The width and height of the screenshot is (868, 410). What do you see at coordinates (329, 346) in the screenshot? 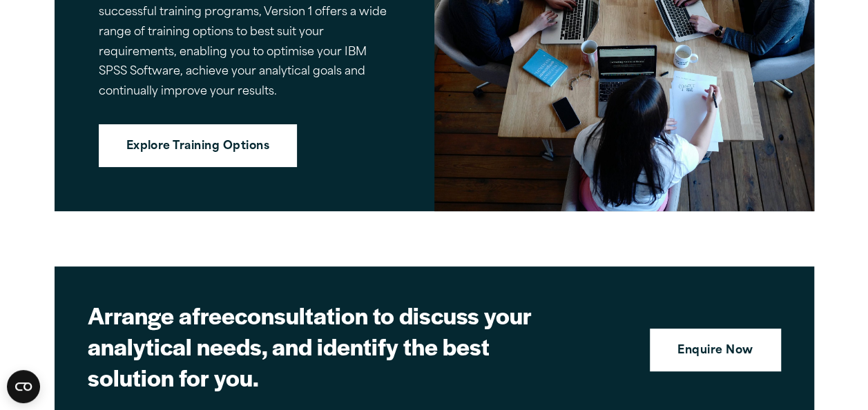
I see `h2: Arrange a consultation to discuss your analytical needs, and identify the best solution for you.` at bounding box center [329, 346].